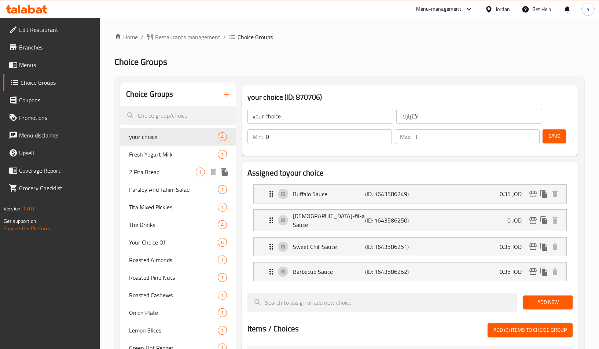 The image size is (599, 349). What do you see at coordinates (51, 171) in the screenshot?
I see `a: Coverage Report` at bounding box center [51, 171].